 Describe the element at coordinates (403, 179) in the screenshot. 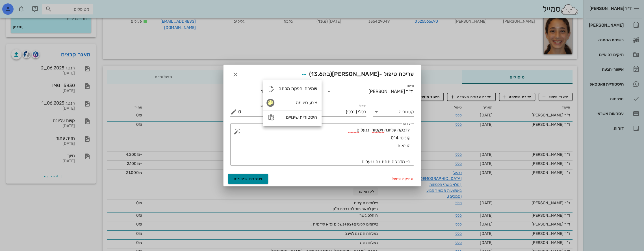

I see `button: מחיקת טיפול` at that location.